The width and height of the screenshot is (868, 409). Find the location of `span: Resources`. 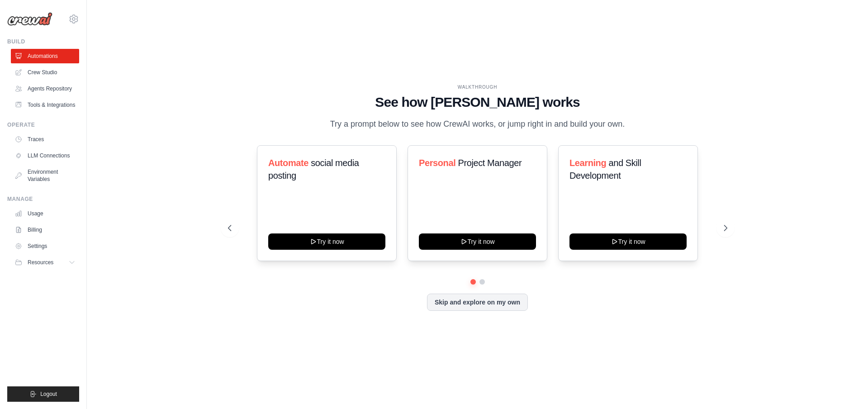

span: Resources is located at coordinates (40, 263).